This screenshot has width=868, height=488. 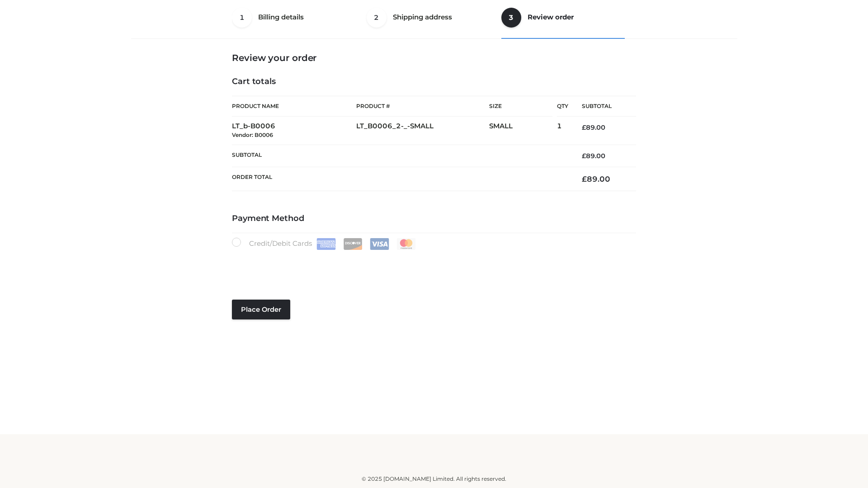 I want to click on h3: Review your order, so click(x=434, y=57).